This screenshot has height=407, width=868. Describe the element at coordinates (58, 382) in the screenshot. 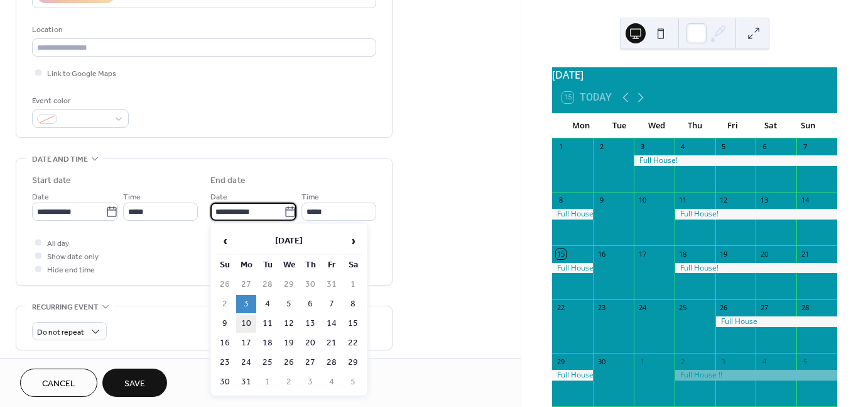

I see `a: Cancel` at that location.